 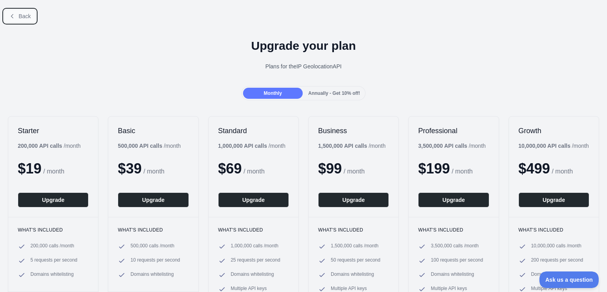 What do you see at coordinates (553, 131) in the screenshot?
I see `h2: Growth` at bounding box center [553, 131].